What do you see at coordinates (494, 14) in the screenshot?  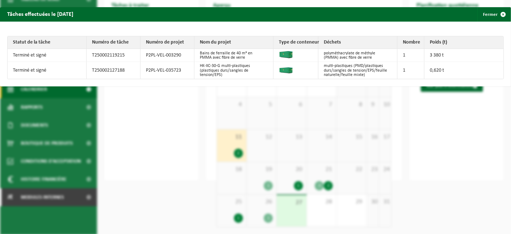 I see `button: Fermer` at bounding box center [494, 14].